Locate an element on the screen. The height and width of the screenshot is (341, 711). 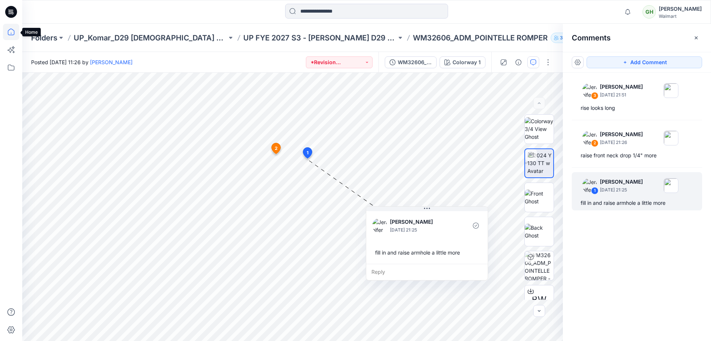
button: Details is located at coordinates (519, 62).